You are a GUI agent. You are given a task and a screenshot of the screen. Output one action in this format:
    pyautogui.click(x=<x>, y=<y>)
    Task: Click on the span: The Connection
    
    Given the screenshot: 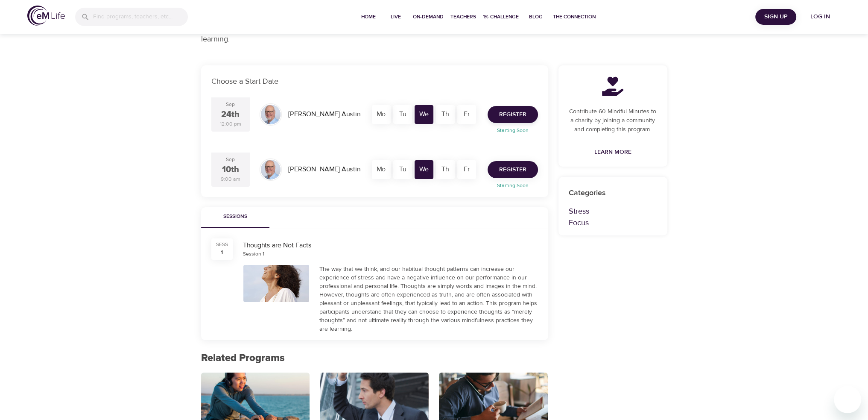 What is the action you would take?
    pyautogui.click(x=574, y=17)
    